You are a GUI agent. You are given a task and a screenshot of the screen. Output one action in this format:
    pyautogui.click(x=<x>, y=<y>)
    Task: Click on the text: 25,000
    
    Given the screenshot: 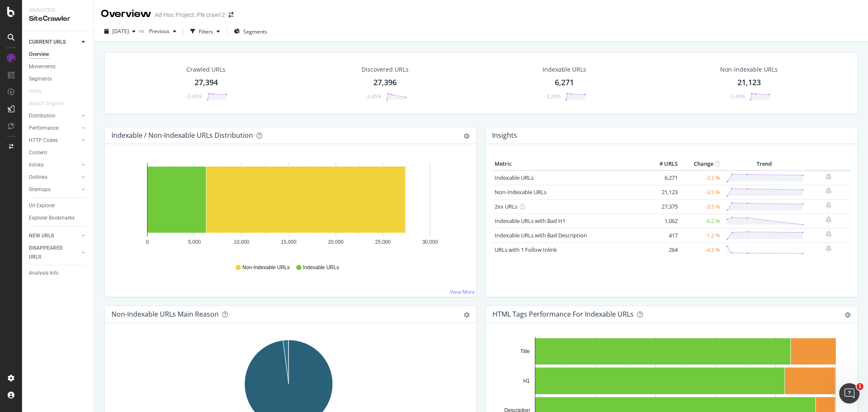 What is the action you would take?
    pyautogui.click(x=383, y=242)
    